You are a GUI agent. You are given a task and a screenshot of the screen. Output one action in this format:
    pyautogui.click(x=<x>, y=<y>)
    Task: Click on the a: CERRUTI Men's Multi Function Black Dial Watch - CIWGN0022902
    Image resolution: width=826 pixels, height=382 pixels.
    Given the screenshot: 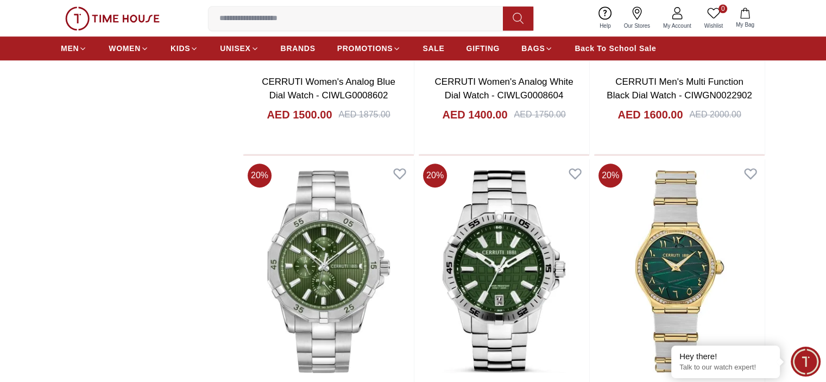 What is the action you would take?
    pyautogui.click(x=680, y=89)
    